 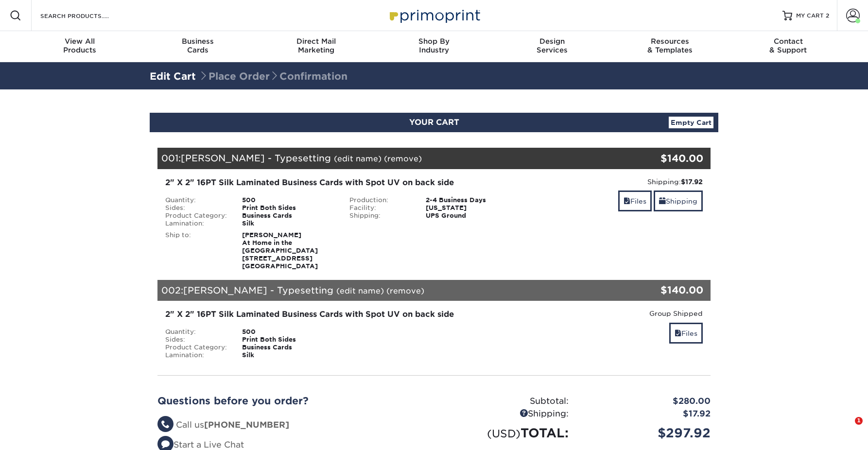 What do you see at coordinates (292, 425) in the screenshot?
I see `li: Call us` at bounding box center [292, 425].